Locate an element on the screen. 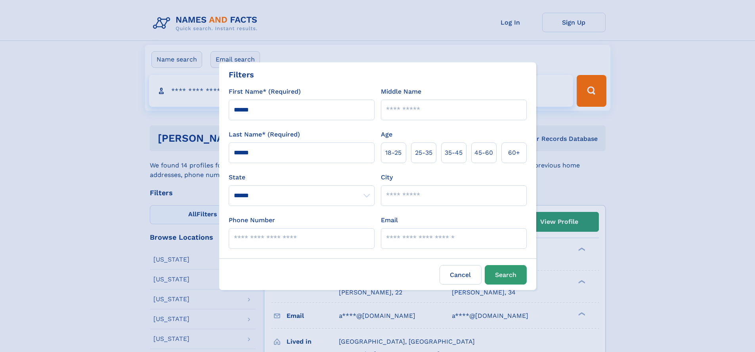 The image size is (755, 352). button: Search is located at coordinates (506, 274).